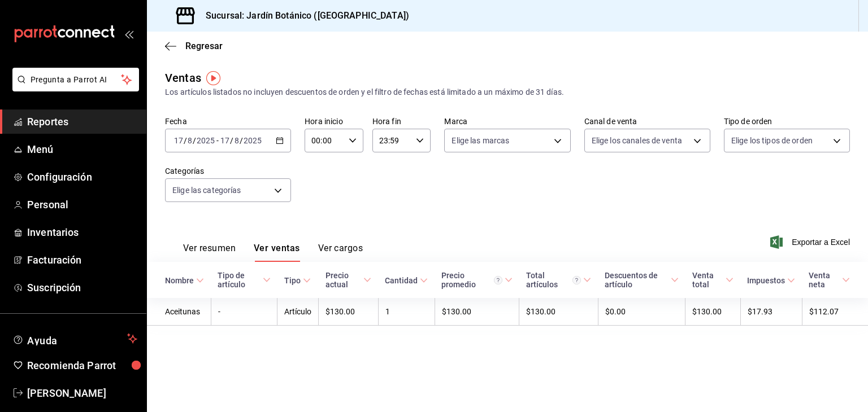 This screenshot has height=412, width=868. I want to click on td: $17.93, so click(771, 312).